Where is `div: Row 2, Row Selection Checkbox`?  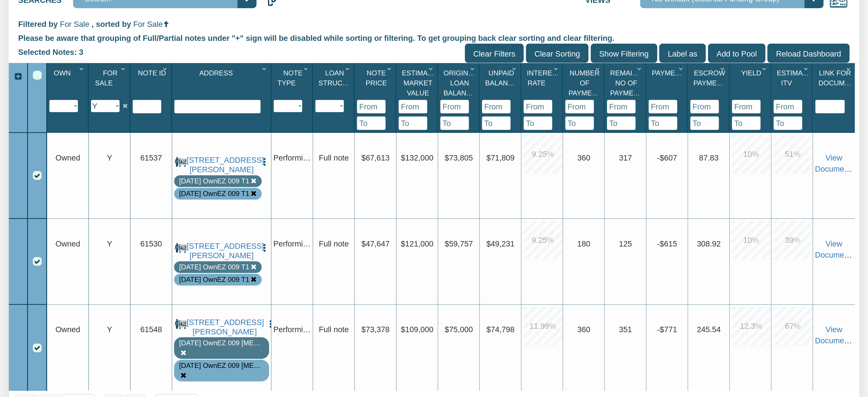
div: Row 2, Row Selection Checkbox is located at coordinates (37, 262).